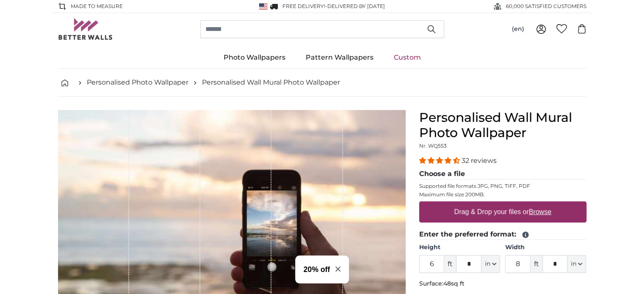  I want to click on label: Width, so click(546, 247).